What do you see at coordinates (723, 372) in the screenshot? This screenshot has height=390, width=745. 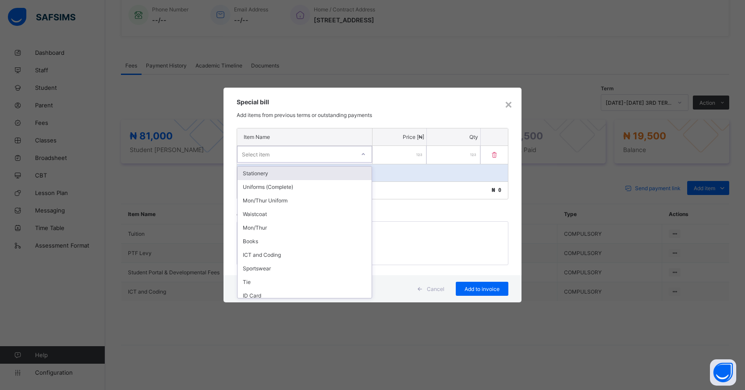 I see `button: Open asap` at bounding box center [723, 372].